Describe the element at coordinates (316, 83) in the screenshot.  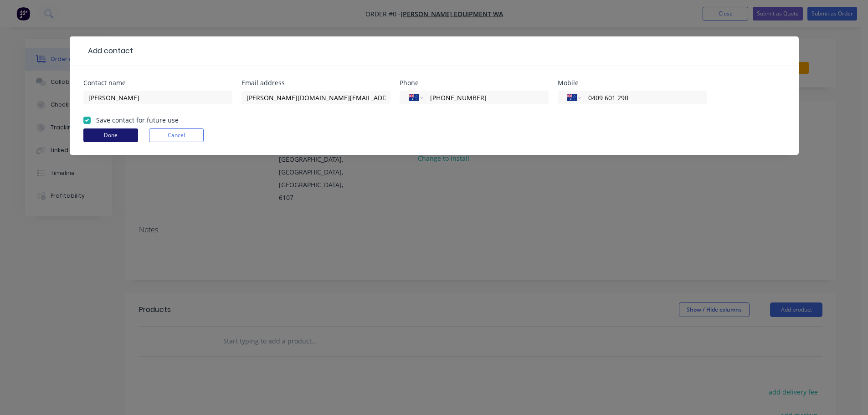
I see `div: Email address` at that location.